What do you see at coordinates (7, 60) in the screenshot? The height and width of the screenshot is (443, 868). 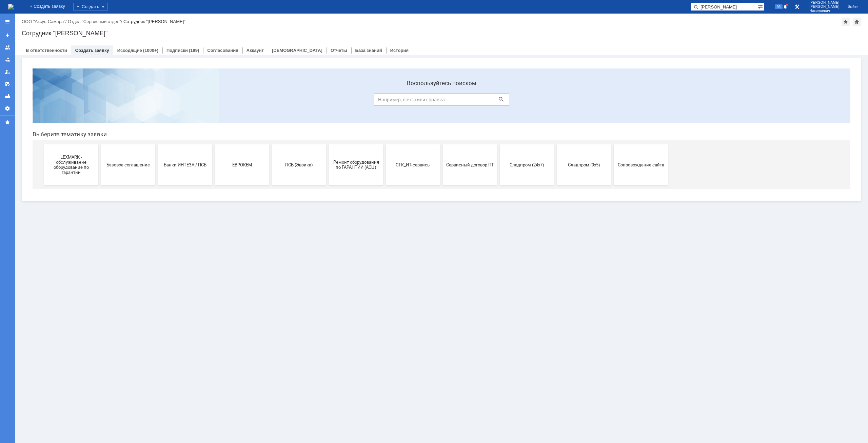 I see `a: Заявки в моей ответственности` at bounding box center [7, 60].